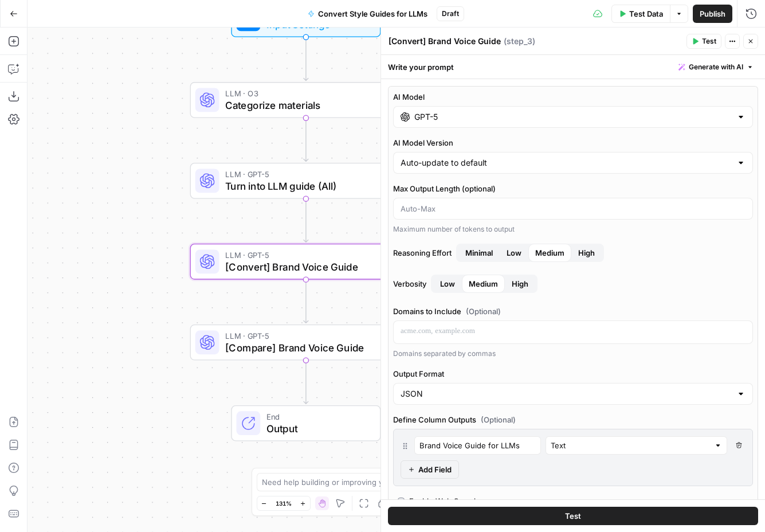 This screenshot has height=532, width=765. Describe the element at coordinates (630, 445) in the screenshot. I see `input: Text` at that location.